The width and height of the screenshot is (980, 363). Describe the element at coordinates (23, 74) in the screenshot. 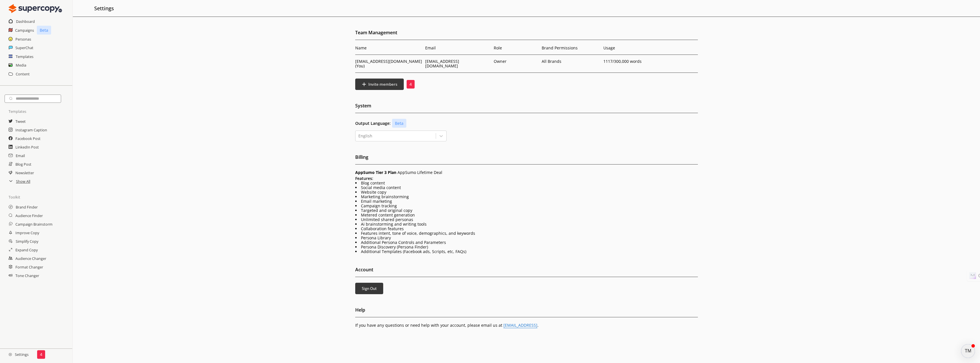

I see `h2: Content` at that location.